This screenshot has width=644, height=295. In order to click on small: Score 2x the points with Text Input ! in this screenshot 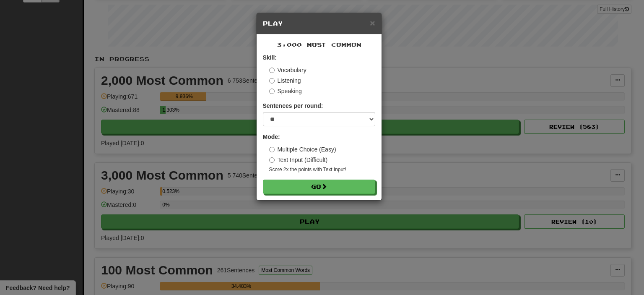, I will do `click(322, 169)`.